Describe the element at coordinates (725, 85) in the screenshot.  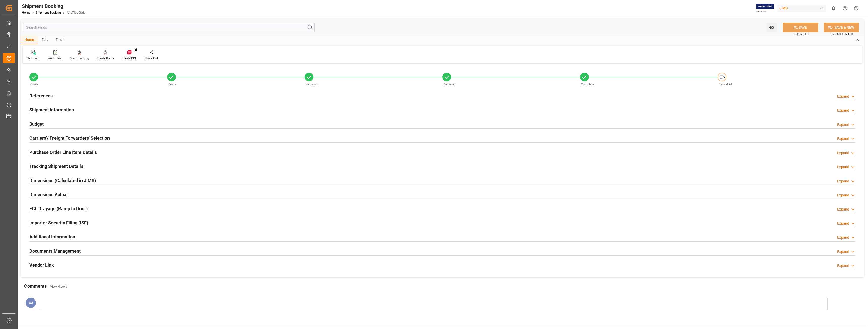
I see `span: Cancelled` at that location.